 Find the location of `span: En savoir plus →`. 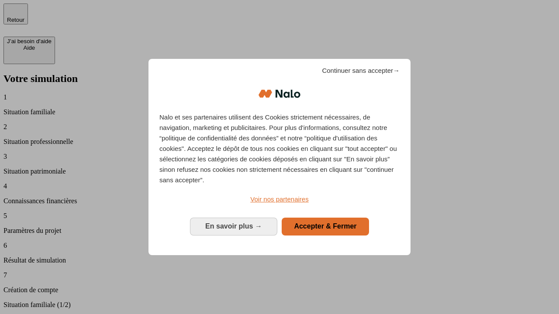

span: En savoir plus → is located at coordinates (234, 226).